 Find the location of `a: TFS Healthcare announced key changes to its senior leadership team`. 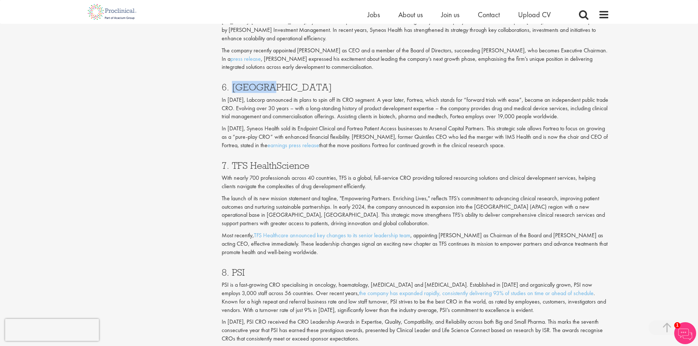

a: TFS Healthcare announced key changes to its senior leadership team is located at coordinates (332, 235).